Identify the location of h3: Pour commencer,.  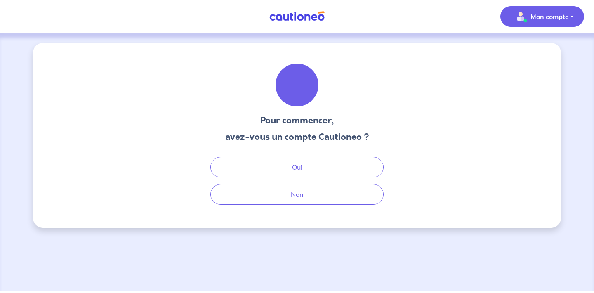
(297, 121).